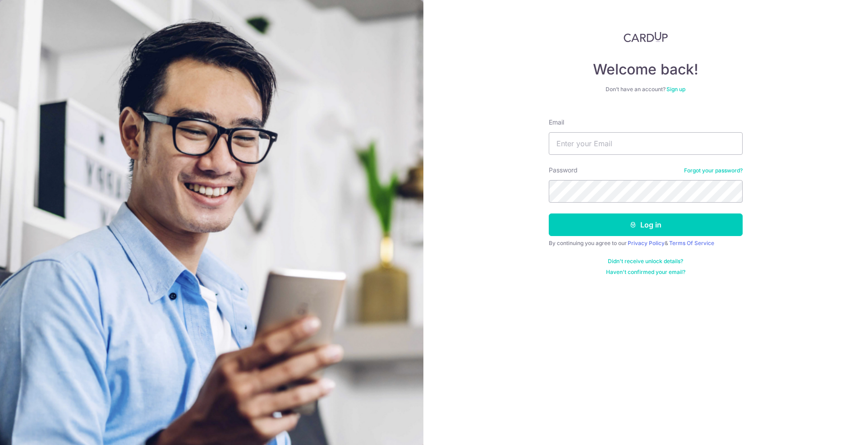 The height and width of the screenshot is (445, 868). I want to click on h4: Welcome back!, so click(646, 70).